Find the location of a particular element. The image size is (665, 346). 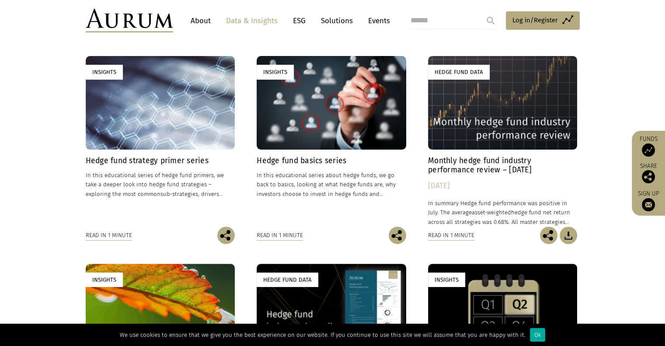

a: Events is located at coordinates (377, 21).